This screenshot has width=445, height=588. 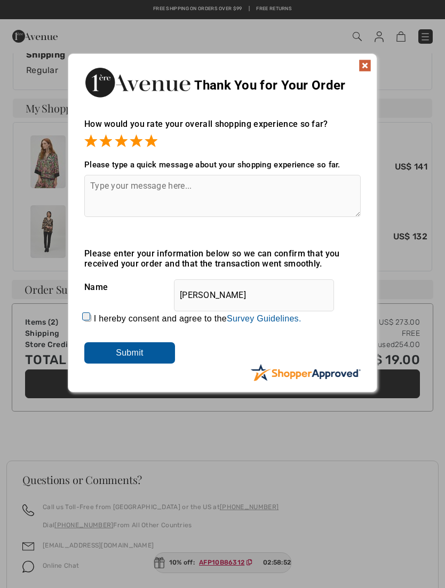 What do you see at coordinates (269, 85) in the screenshot?
I see `span: Thank You for Your Order` at bounding box center [269, 85].